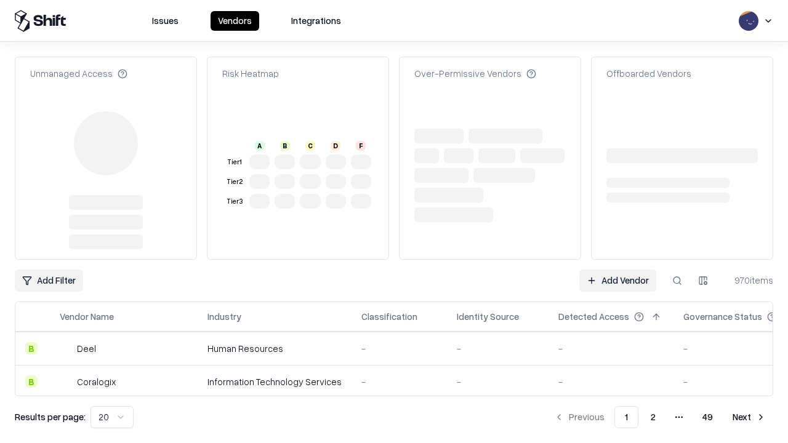  I want to click on div: Tier 1, so click(235, 162).